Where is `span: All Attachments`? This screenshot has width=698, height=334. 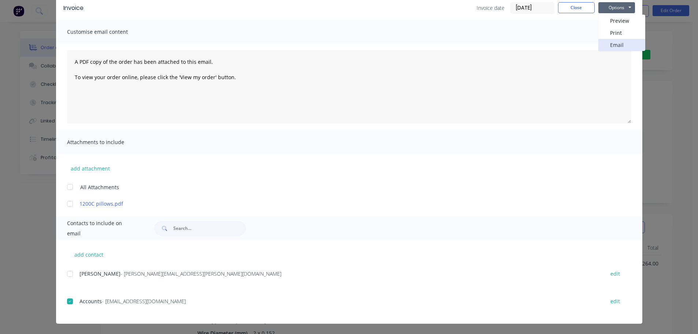
span: All Attachments is located at coordinates (100, 187).